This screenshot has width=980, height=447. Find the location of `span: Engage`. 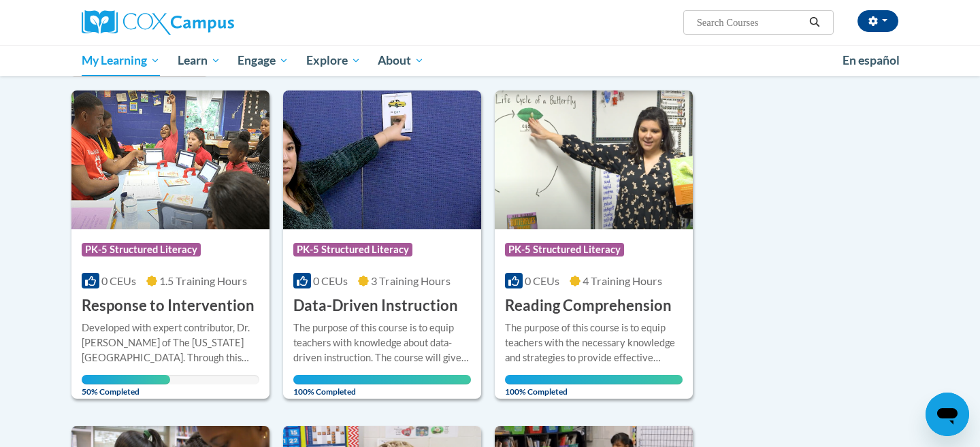

span: Engage is located at coordinates (263, 60).